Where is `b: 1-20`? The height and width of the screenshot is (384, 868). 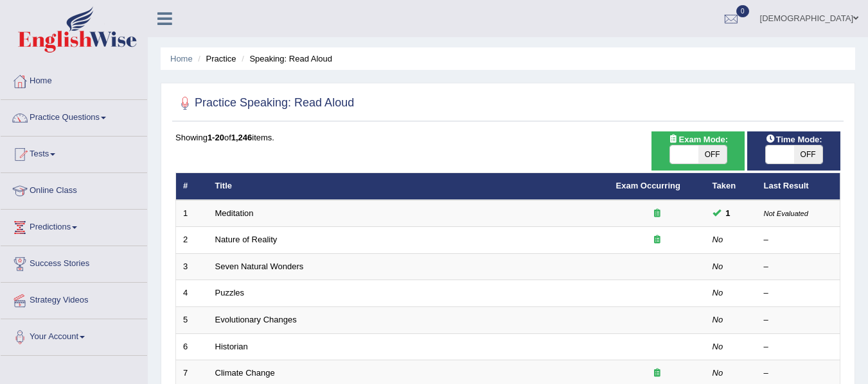 b: 1-20 is located at coordinates (216, 137).